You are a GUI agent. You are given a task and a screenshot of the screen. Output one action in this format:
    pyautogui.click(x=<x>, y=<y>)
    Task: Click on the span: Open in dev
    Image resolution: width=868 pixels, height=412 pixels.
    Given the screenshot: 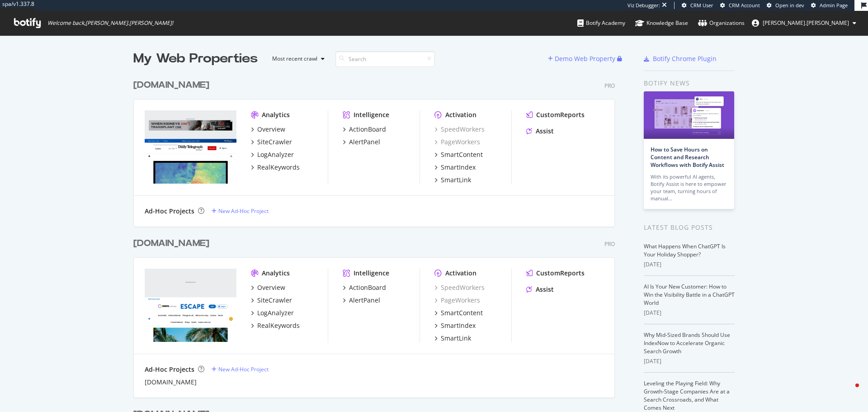 What is the action you would take?
    pyautogui.click(x=790, y=5)
    